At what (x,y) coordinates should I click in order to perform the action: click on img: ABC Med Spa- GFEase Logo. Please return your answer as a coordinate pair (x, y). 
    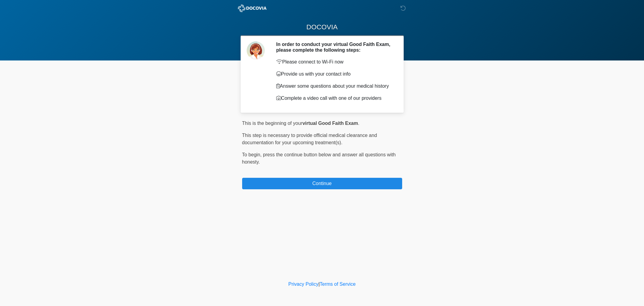
    Looking at the image, I should click on (252, 8).